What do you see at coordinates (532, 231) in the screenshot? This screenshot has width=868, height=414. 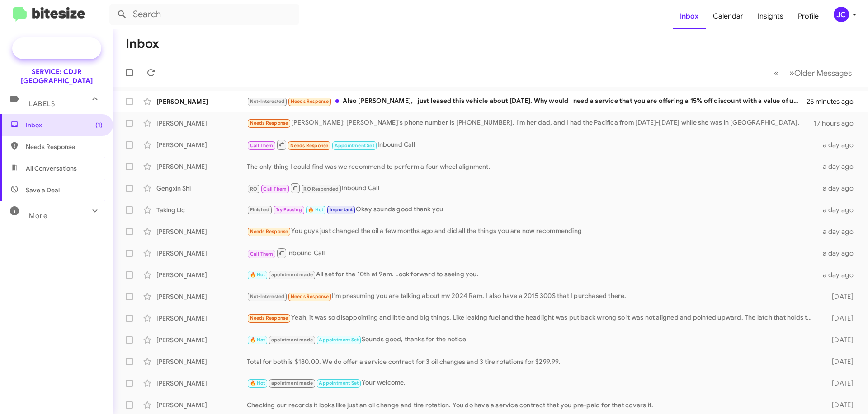 I see `div: You guys just changed the oil a few months ago and did all the things you are now recommending` at bounding box center [532, 231].